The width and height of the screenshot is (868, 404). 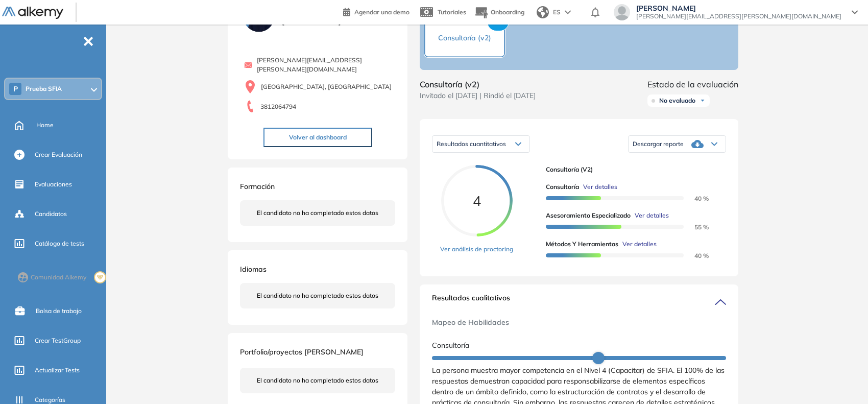 I want to click on span: Descargar reporte, so click(x=658, y=144).